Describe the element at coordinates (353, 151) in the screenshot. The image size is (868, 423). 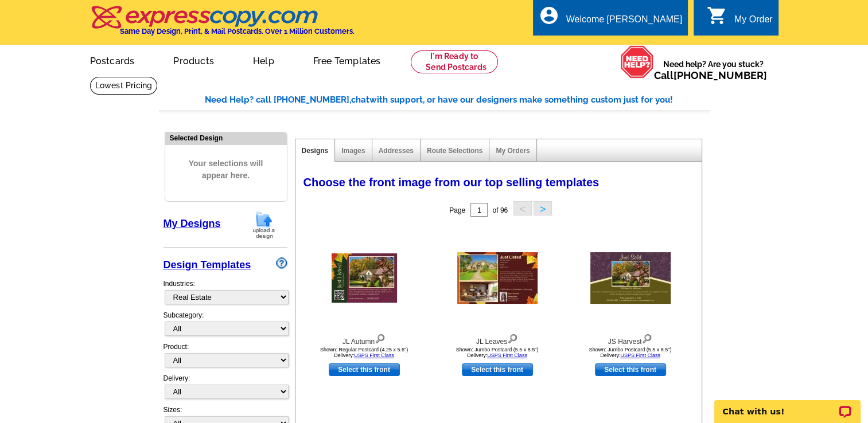
I see `a: Images` at that location.